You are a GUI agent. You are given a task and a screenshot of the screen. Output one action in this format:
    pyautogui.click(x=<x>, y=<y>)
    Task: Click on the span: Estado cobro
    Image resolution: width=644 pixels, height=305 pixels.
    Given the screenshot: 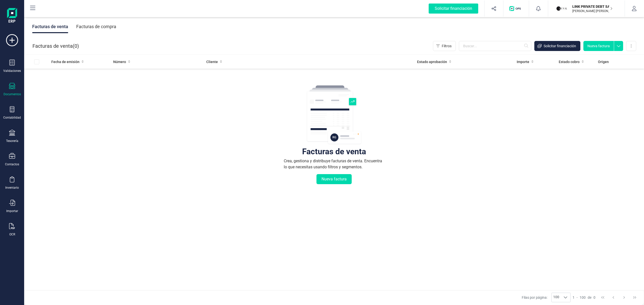 What is the action you would take?
    pyautogui.click(x=569, y=62)
    